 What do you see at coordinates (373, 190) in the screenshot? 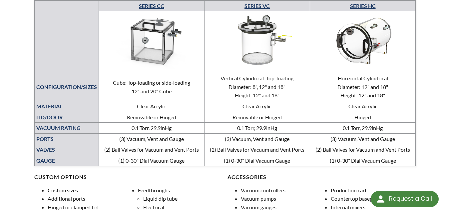
I see `li: Production cart` at bounding box center [373, 190].